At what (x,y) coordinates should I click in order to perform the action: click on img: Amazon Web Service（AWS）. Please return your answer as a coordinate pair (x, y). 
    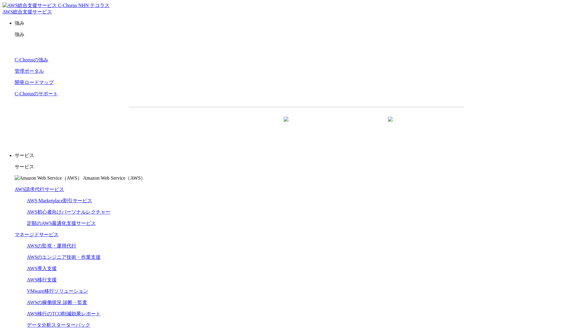
    Looking at the image, I should click on (48, 178).